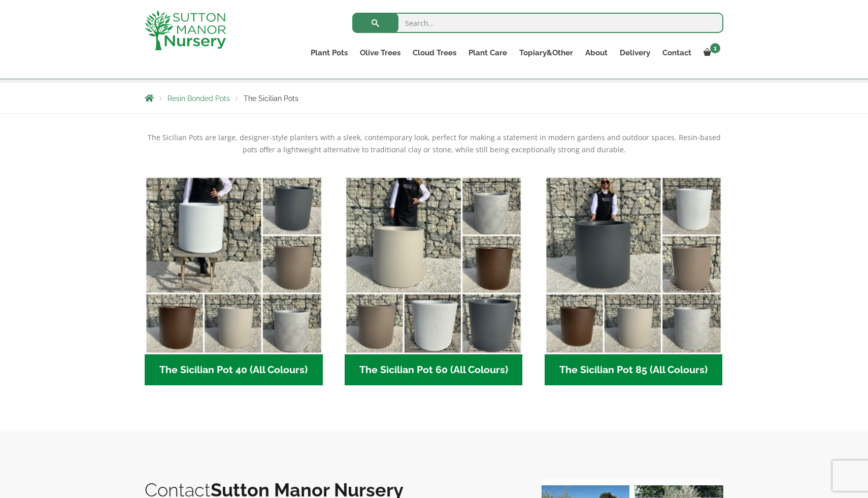  I want to click on img: The Sicilian Pot 40 (All Colours), so click(233, 265).